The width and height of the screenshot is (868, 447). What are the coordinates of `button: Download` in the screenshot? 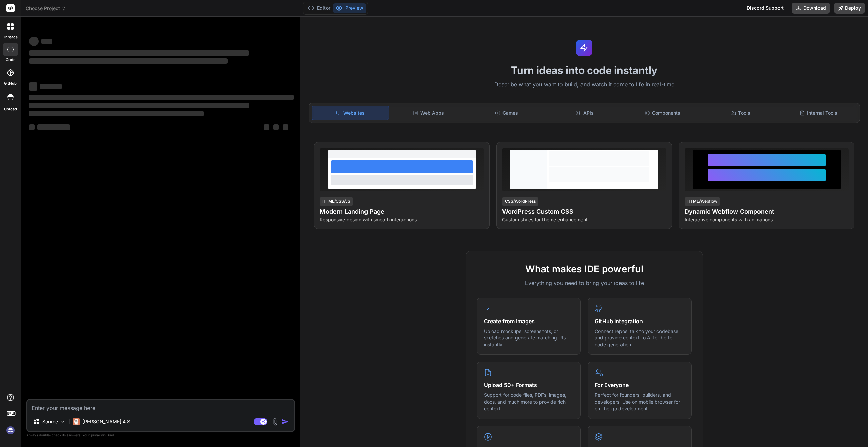 It's located at (810, 8).